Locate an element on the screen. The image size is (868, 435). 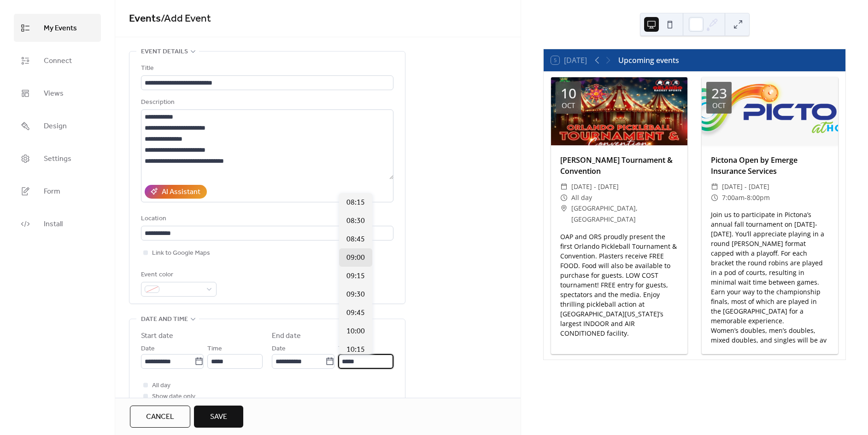
a: Design is located at coordinates (57, 125).